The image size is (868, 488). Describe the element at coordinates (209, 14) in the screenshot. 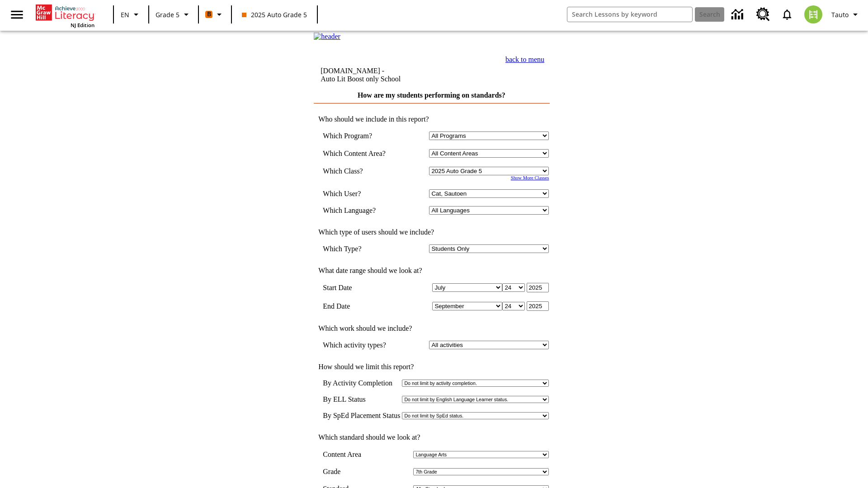

I see `span: B` at that location.